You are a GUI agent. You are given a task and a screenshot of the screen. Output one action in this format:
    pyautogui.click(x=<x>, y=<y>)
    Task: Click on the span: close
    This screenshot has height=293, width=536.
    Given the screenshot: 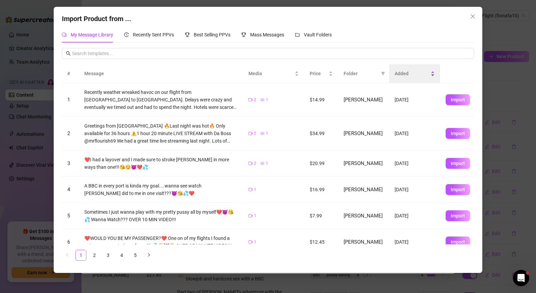 What is the action you would take?
    pyautogui.click(x=473, y=16)
    